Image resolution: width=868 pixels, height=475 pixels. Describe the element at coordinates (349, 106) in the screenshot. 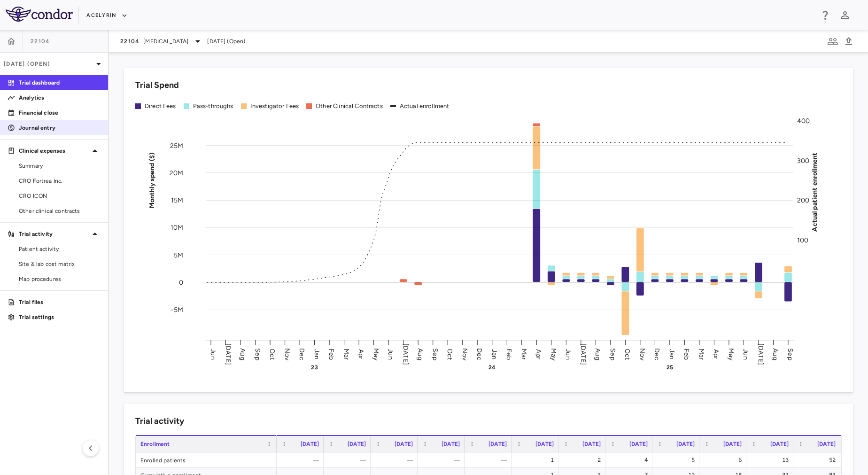

I see `div: Other Clinical Contracts` at that location.